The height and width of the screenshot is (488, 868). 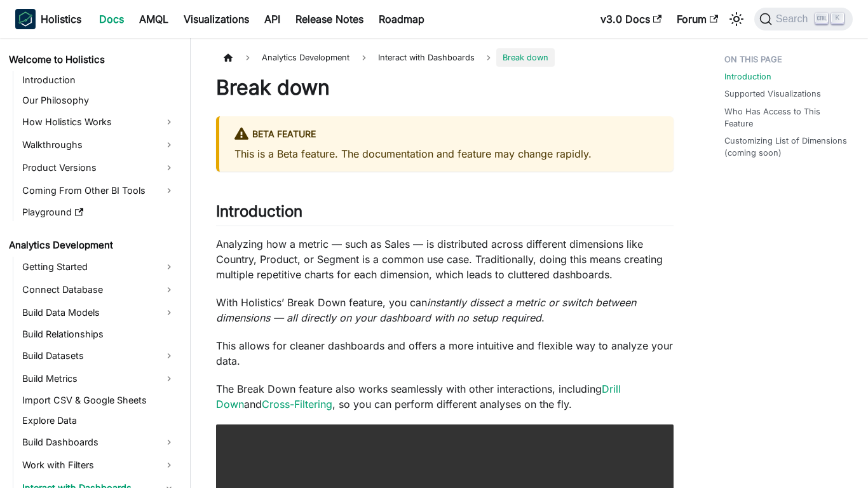 I want to click on a: Product Versions, so click(x=98, y=168).